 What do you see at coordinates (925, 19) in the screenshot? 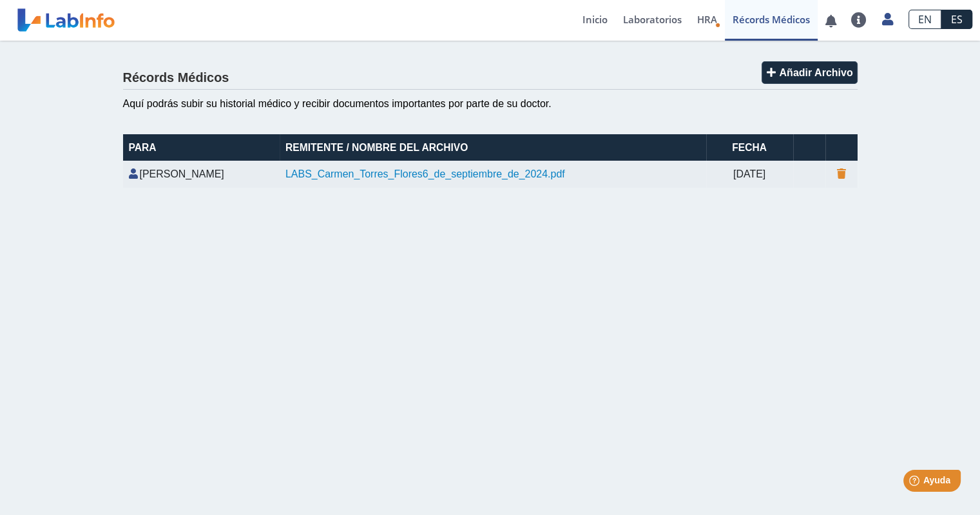
I see `a: EN` at bounding box center [925, 19].